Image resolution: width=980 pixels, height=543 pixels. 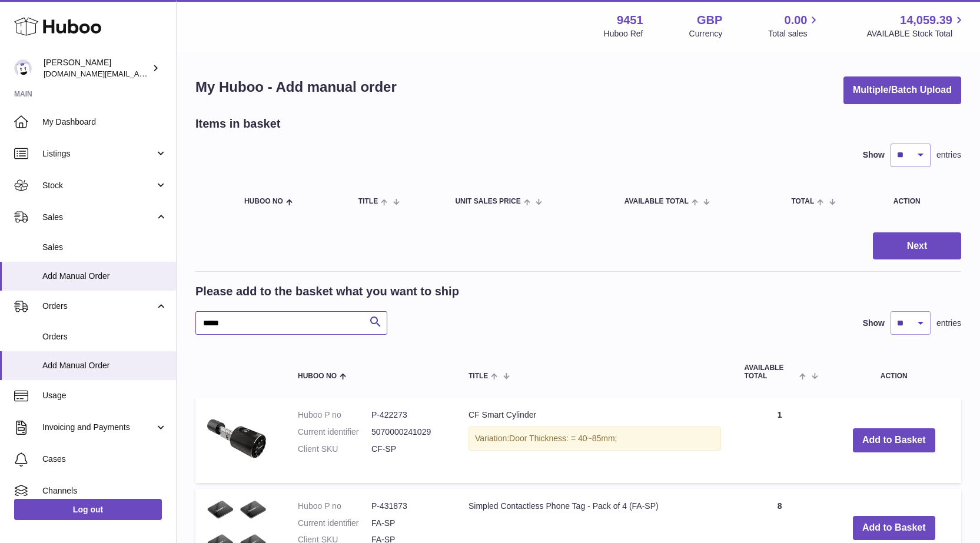 I want to click on a: 14,059.39 AVAILABLE Stock Total, so click(x=916, y=26).